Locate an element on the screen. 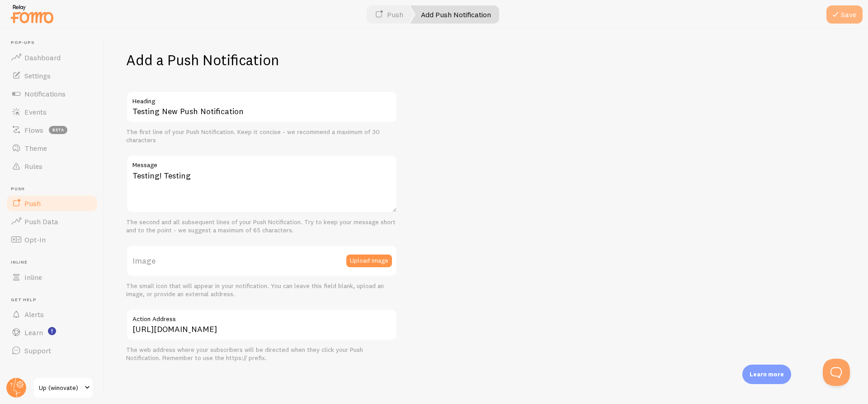 The height and width of the screenshot is (404, 868). span: Support is located at coordinates (38, 351).